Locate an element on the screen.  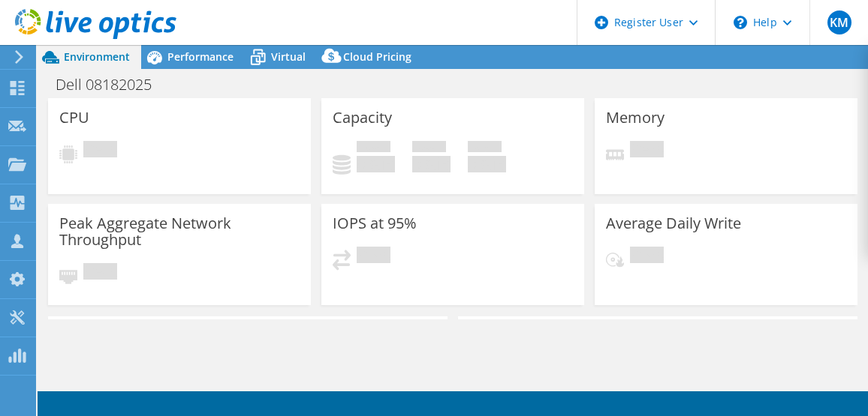
span: Cloud Pricing is located at coordinates (377, 56).